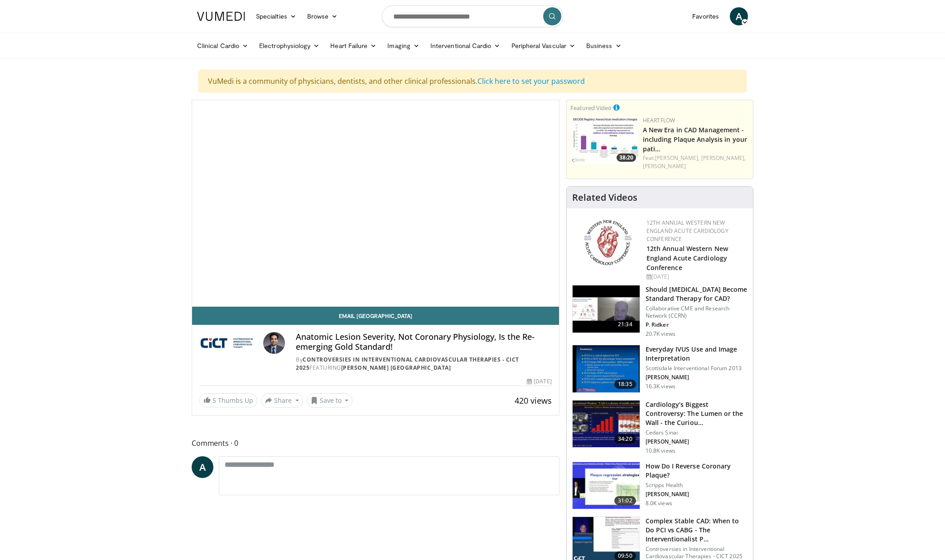 This screenshot has height=560, width=945. What do you see at coordinates (696, 413) in the screenshot?
I see `h3: Cardiology’s Biggest Controversy: The Lumen or the Wall - the Curiou…` at bounding box center [696, 413].